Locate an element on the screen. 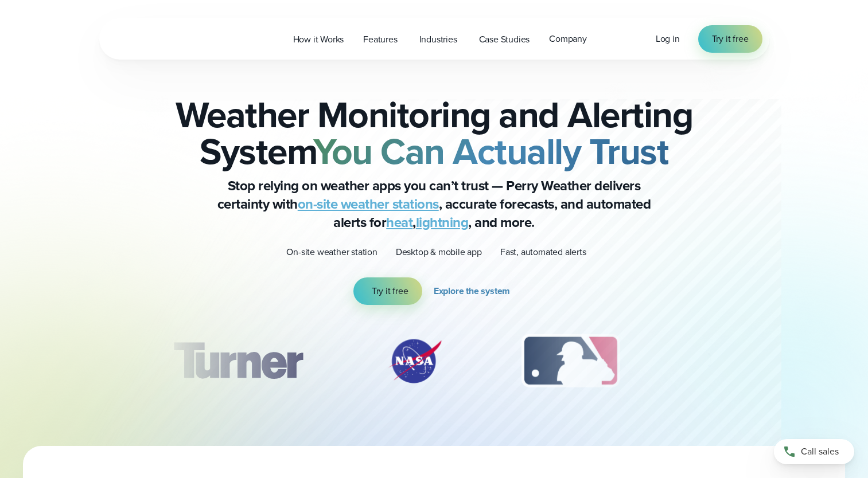 The image size is (868, 478). span: Company is located at coordinates (568, 39).